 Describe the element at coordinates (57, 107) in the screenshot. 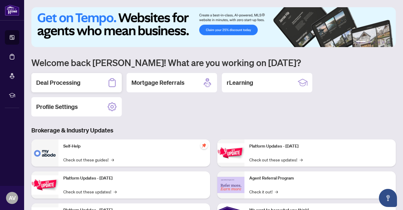

I see `h2: Profile Settings` at that location.